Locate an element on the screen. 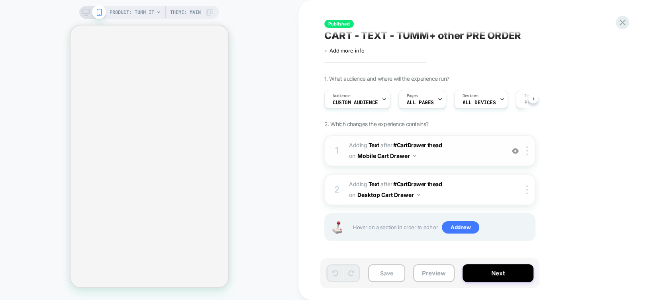 This screenshot has width=649, height=300. span: ALL PAGES is located at coordinates (420, 103).